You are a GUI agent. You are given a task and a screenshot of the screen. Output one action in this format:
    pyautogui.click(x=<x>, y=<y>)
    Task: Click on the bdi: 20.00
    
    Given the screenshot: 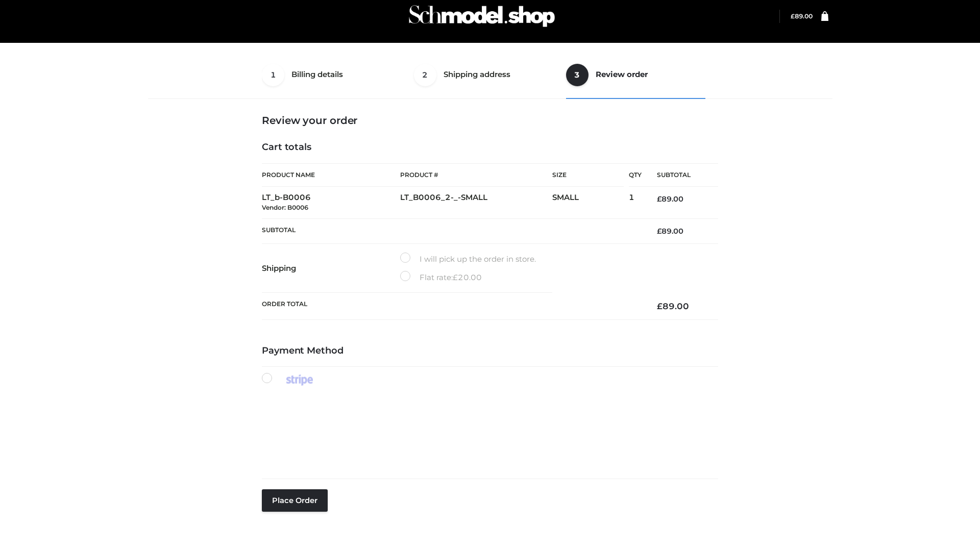 What is the action you would take?
    pyautogui.click(x=467, y=277)
    